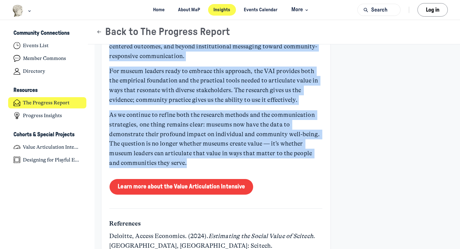 The height and width of the screenshot is (249, 460). What do you see at coordinates (47, 46) in the screenshot?
I see `a: Events List` at bounding box center [47, 46].